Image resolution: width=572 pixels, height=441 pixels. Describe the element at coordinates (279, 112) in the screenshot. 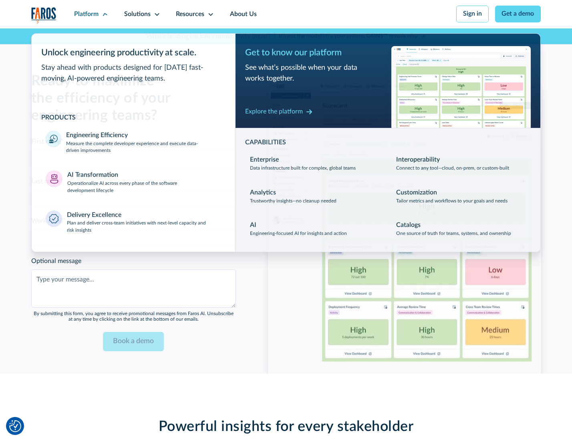

I see `a: Explore the platform` at that location.